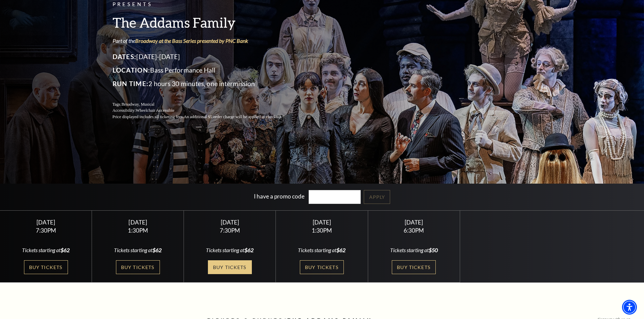 This screenshot has width=644, height=319. Describe the element at coordinates (131, 70) in the screenshot. I see `span: Location:` at that location.